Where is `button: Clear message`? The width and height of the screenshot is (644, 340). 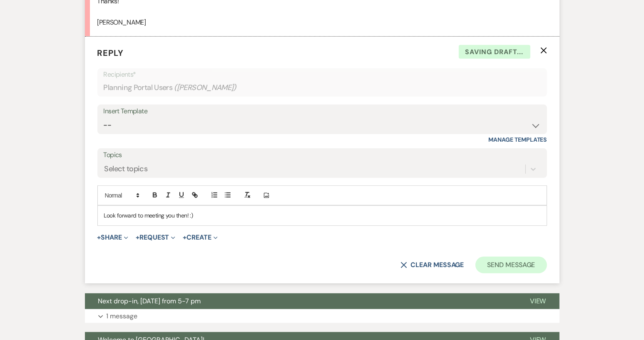
button: Clear message is located at coordinates (432, 265).